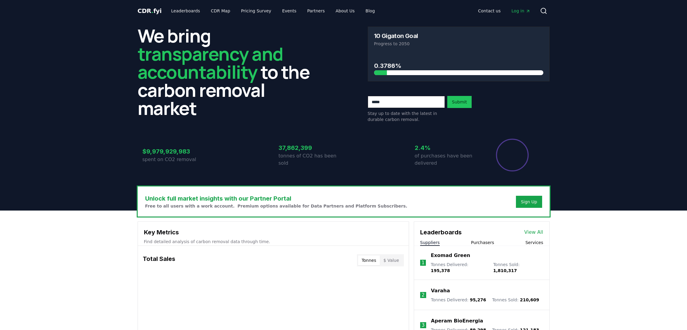 Image resolution: width=687 pixels, height=330 pixels. What do you see at coordinates (229, 72) in the screenshot?
I see `h2: We bring to the carbon removal market` at bounding box center [229, 72].